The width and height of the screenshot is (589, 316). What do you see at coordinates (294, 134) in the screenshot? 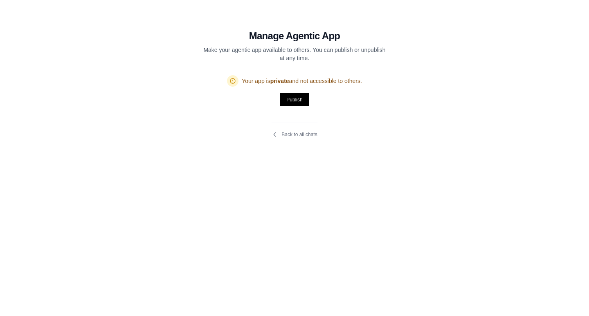
I see `a: Back to all chats` at bounding box center [294, 134].